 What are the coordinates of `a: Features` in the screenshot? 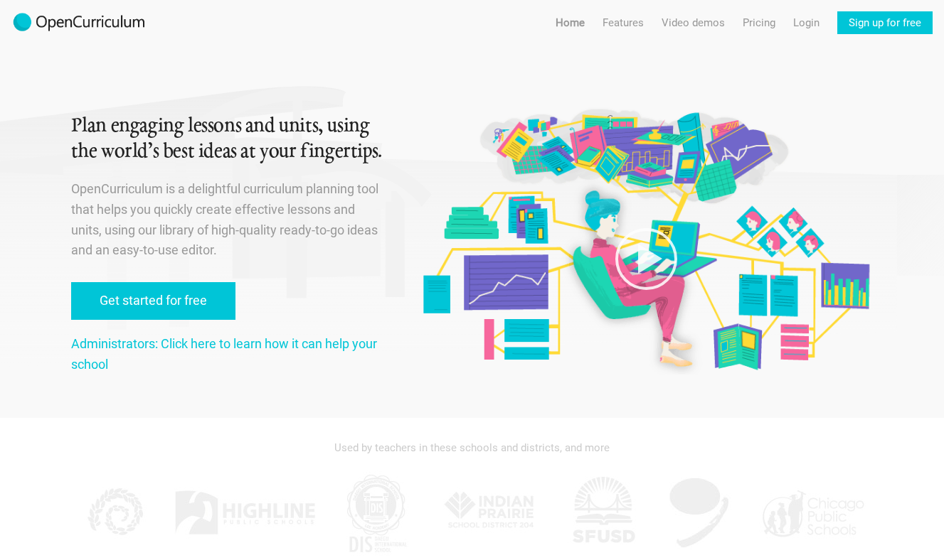 It's located at (623, 23).